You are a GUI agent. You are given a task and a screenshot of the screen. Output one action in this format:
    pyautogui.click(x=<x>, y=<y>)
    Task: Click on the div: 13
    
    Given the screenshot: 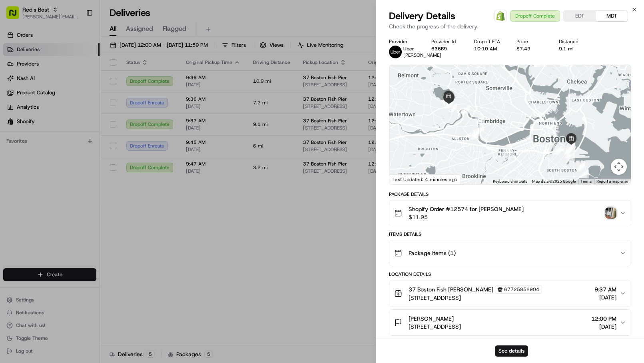 What is the action you would take?
    pyautogui.click(x=507, y=151)
    